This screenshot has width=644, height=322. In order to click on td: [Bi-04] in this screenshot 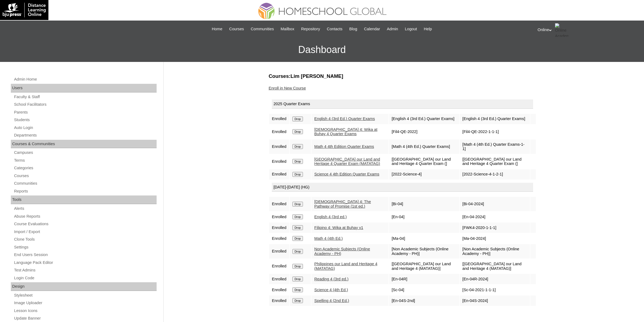, I will do `click(424, 204)`.